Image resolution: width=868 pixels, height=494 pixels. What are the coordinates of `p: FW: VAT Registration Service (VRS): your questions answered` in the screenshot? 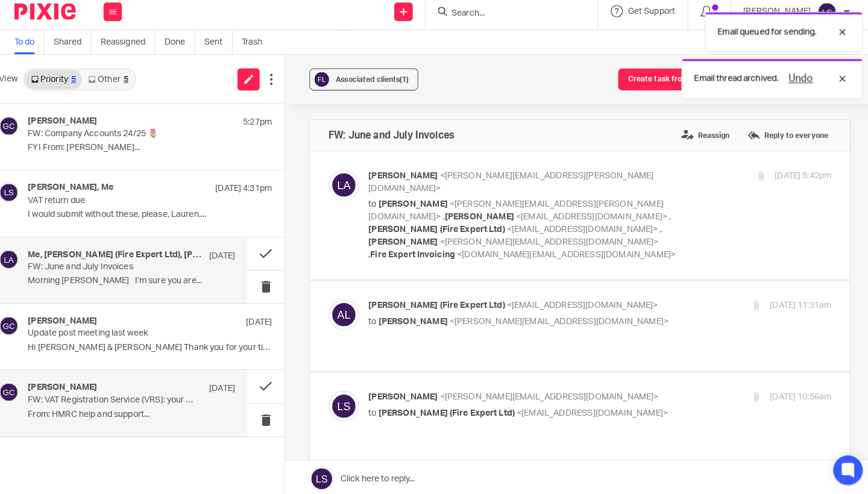 It's located at (119, 399).